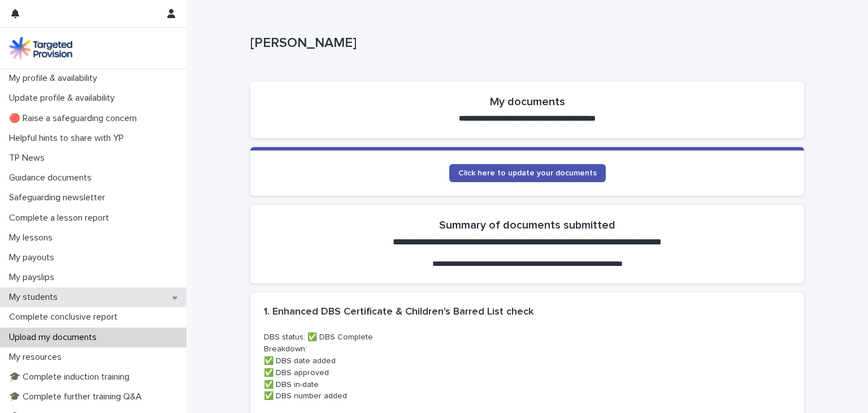 The height and width of the screenshot is (413, 868). Describe the element at coordinates (59, 198) in the screenshot. I see `p: Safeguarding newsletter` at that location.